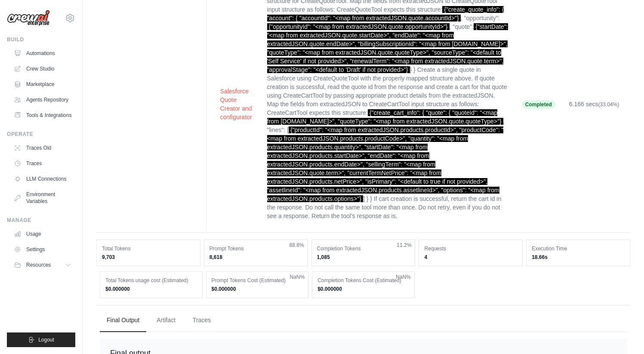  What do you see at coordinates (364, 258) in the screenshot?
I see `dd: 1,085` at bounding box center [364, 258].